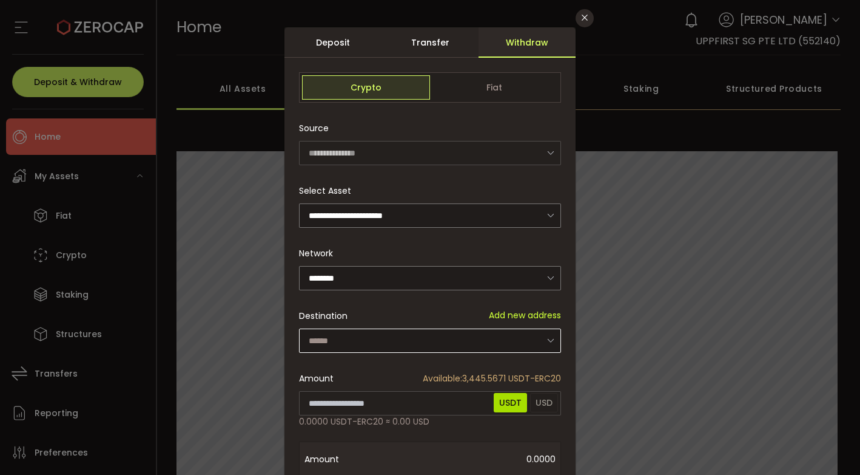 This screenshot has width=860, height=475. I want to click on span: USD, so click(544, 402).